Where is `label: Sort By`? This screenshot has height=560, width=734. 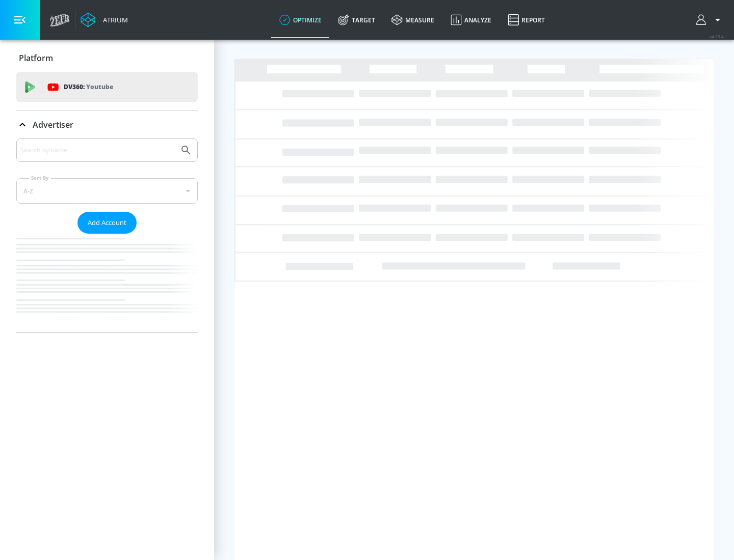 label: Sort By is located at coordinates (40, 178).